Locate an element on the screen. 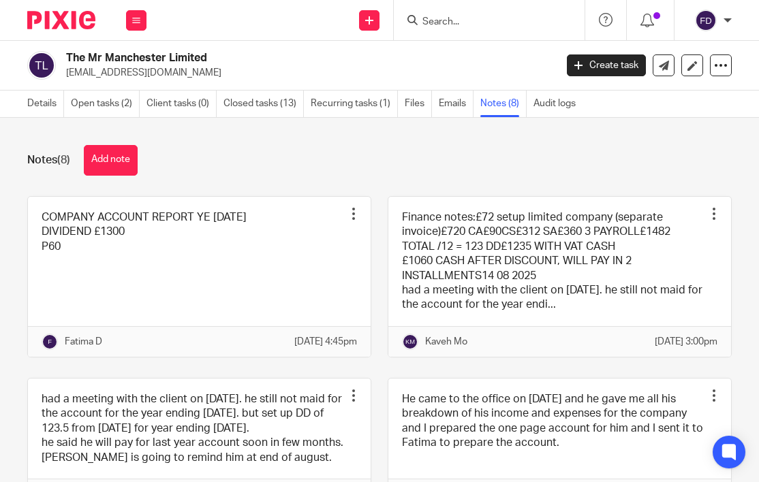  button: Add note is located at coordinates (110, 160).